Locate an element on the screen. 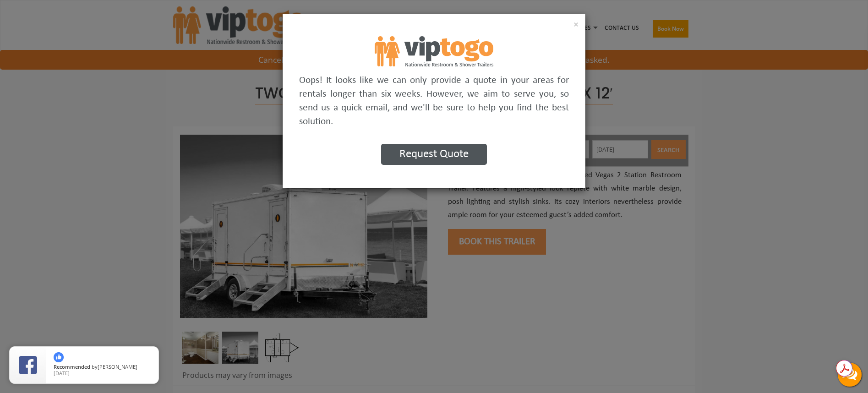  span: Recommended is located at coordinates (72, 367).